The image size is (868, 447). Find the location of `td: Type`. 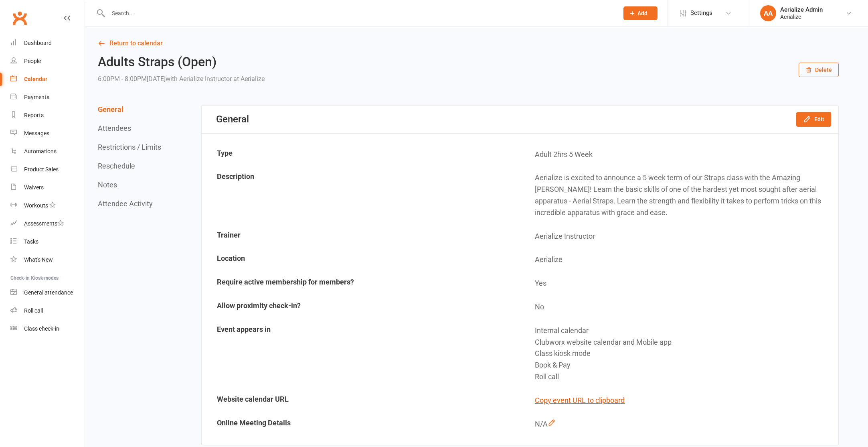

td: Type is located at coordinates (361, 154).